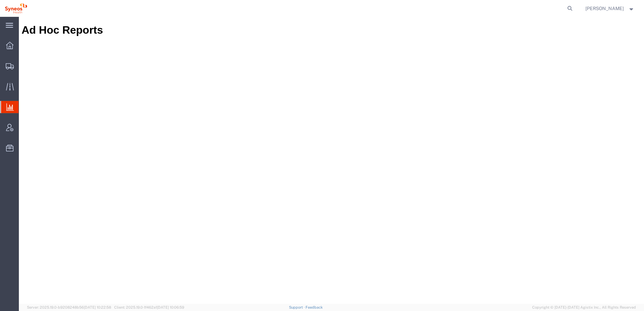  What do you see at coordinates (69, 307) in the screenshot?
I see `span: Server: 2025.19.0-b9208248b56` at bounding box center [69, 307].